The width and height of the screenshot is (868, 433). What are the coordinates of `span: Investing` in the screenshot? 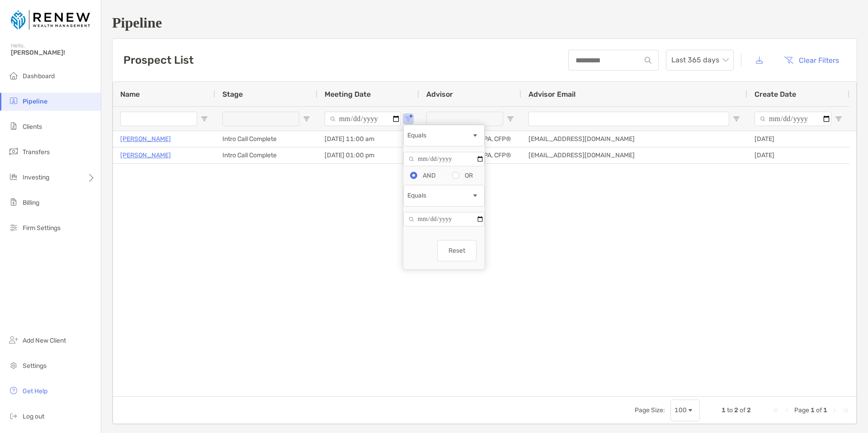 It's located at (36, 177).